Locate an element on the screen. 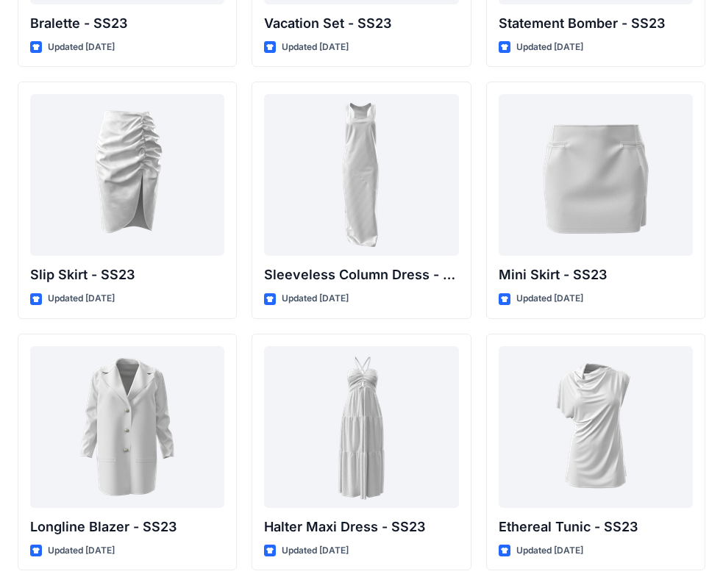  a: Halter Maxi Dress - SS23 is located at coordinates (362, 428).